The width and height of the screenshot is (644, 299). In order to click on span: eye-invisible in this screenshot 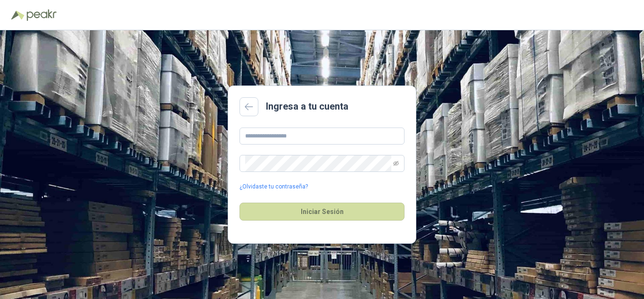, I will do `click(396, 164)`.